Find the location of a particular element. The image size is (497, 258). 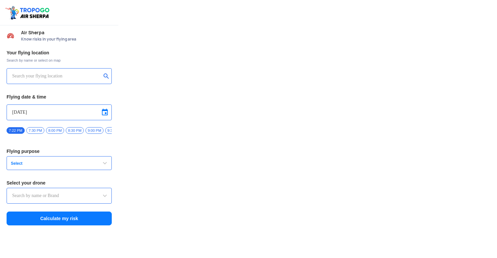

span: 9:00 PM is located at coordinates (94, 130).